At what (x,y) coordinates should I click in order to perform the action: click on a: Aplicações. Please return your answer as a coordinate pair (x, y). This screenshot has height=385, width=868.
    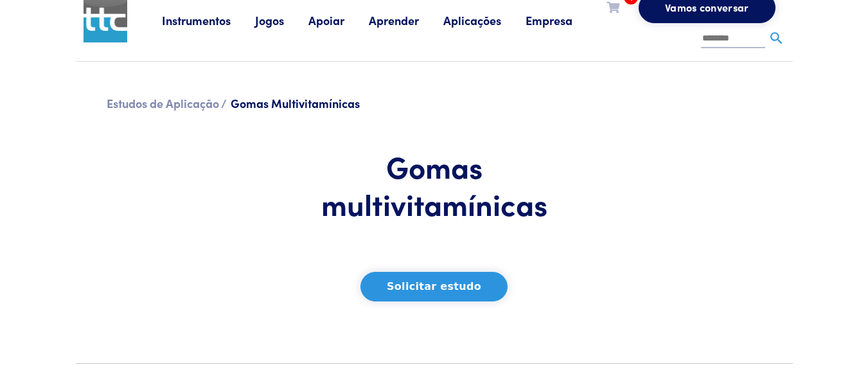
    Looking at the image, I should click on (484, 20).